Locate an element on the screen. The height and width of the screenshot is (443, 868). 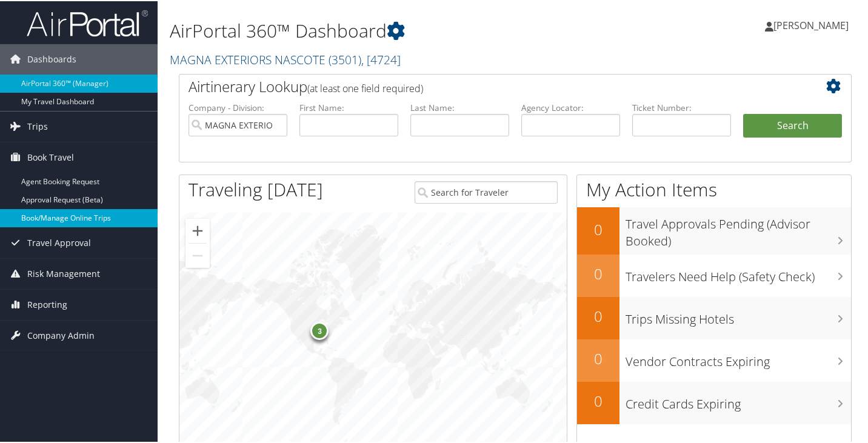
span: Trips is located at coordinates (37, 125).